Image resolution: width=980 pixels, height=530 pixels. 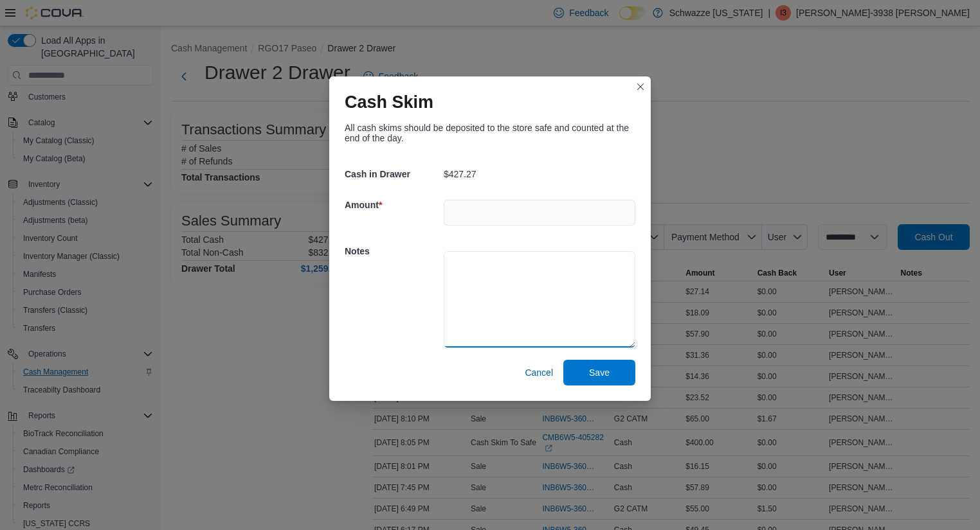 I want to click on div: All cash skims should be deposited to the store safe and counted at the end of the day., so click(x=490, y=133).